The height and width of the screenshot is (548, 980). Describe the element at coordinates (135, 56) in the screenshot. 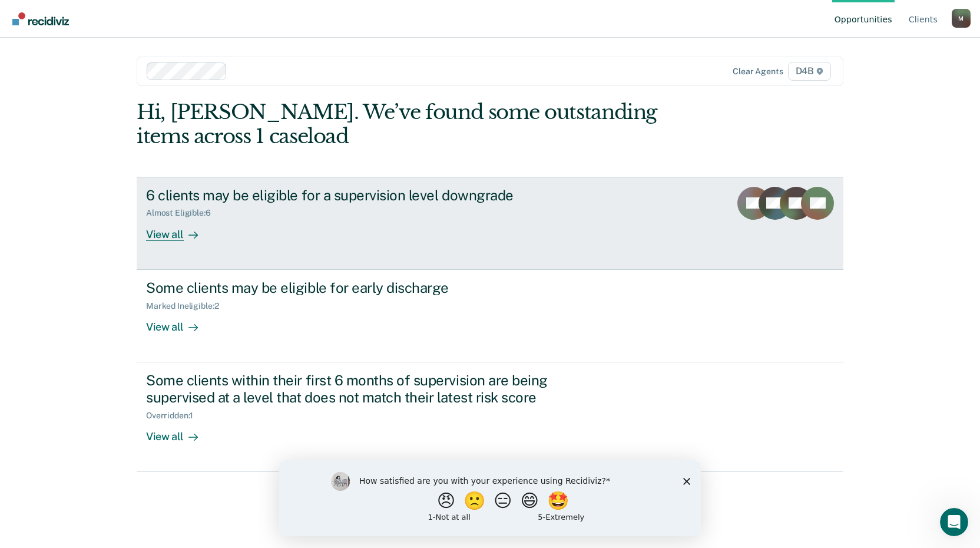

I see `div: 1 - Not at all` at that location.